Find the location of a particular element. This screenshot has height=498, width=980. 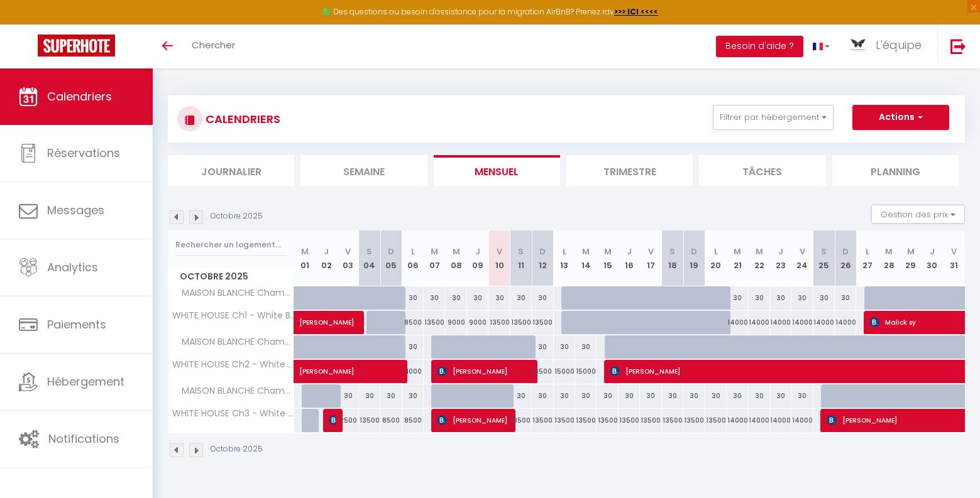

li: Tâches is located at coordinates (762, 170).